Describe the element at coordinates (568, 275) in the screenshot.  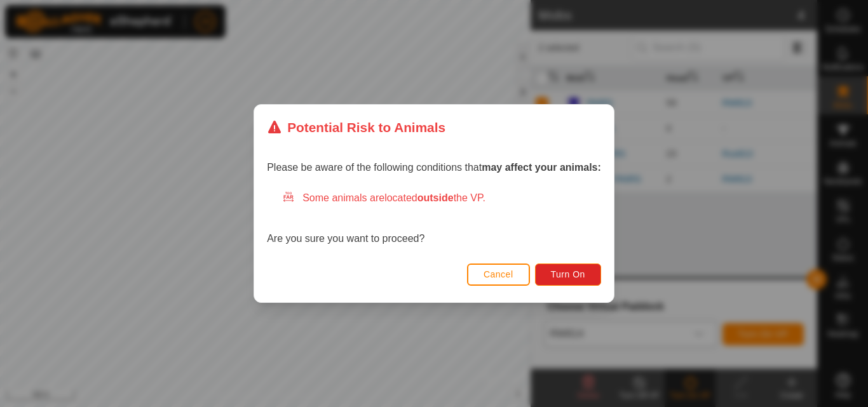
I see `span: Turn On` at that location.